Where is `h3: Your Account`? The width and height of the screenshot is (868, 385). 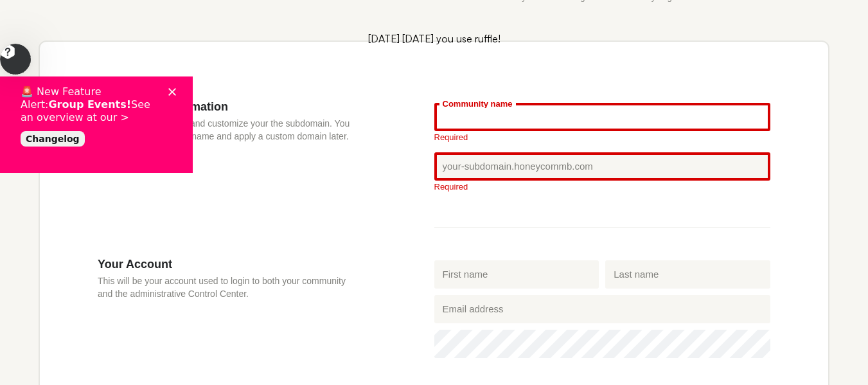
h3: Your Account is located at coordinates (227, 264).